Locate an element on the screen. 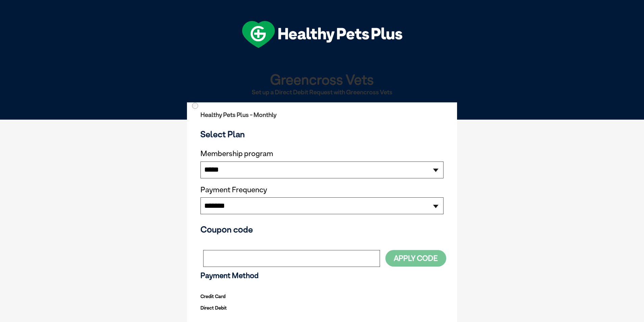 The width and height of the screenshot is (644, 322). label: Direct Debit is located at coordinates (214, 308).